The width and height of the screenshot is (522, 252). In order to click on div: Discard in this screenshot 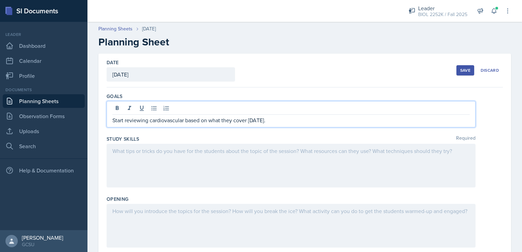, I will do `click(490, 70)`.